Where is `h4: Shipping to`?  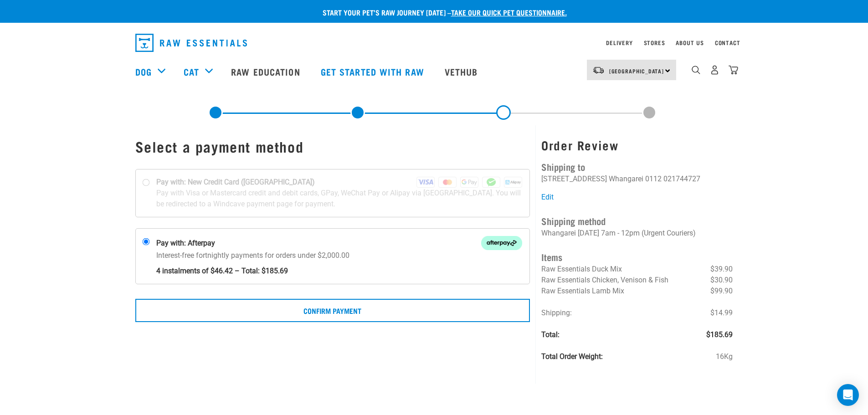
h4: Shipping to is located at coordinates (637, 166).